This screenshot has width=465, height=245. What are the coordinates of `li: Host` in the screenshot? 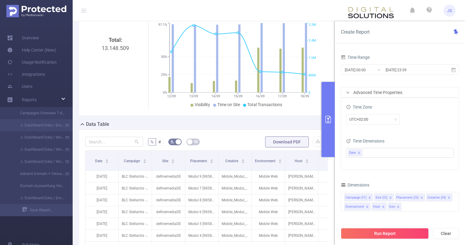 It's located at (379, 206).